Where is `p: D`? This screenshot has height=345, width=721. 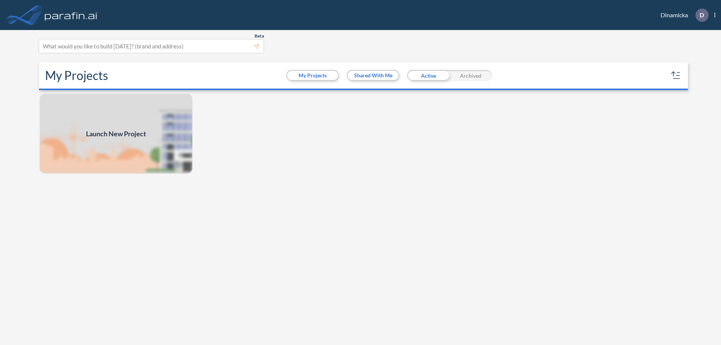
p: D is located at coordinates (702, 15).